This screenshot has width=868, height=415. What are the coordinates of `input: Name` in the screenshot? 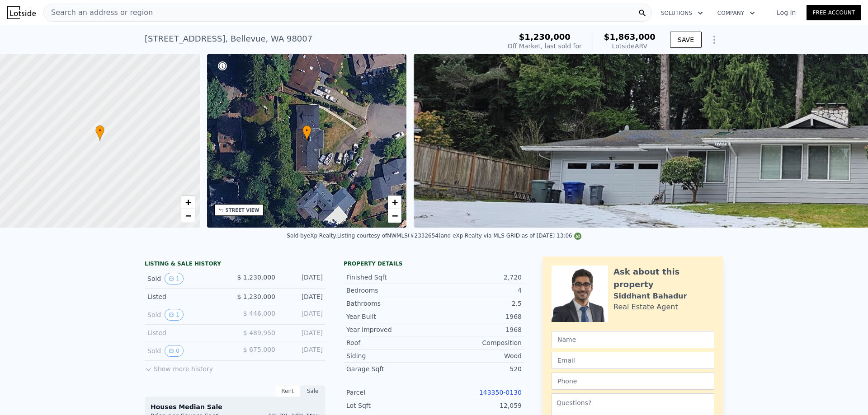 It's located at (633, 340).